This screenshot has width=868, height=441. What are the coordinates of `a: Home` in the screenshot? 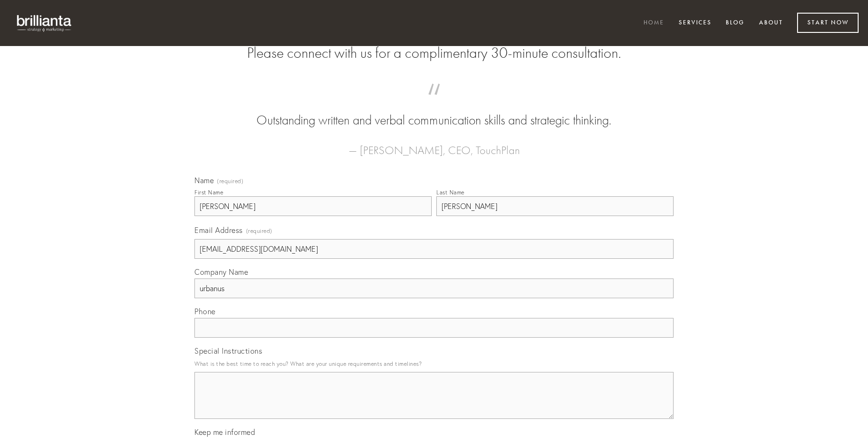 It's located at (654, 23).